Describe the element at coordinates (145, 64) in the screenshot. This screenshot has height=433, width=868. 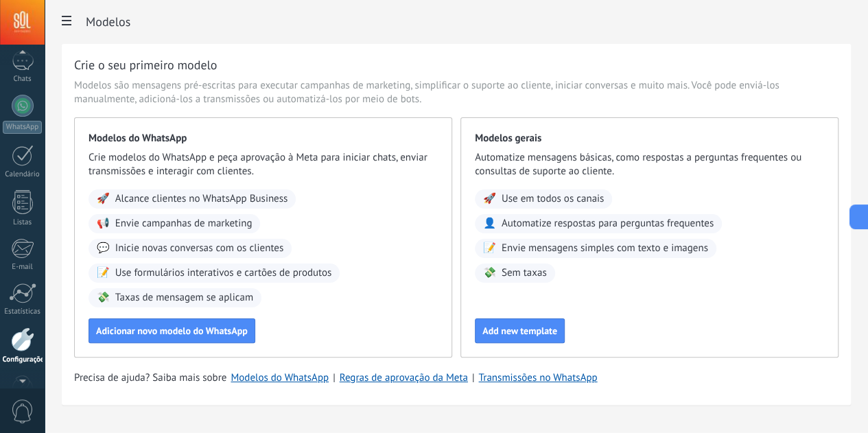
I see `h3: Crie o seu primeiro modelo` at that location.